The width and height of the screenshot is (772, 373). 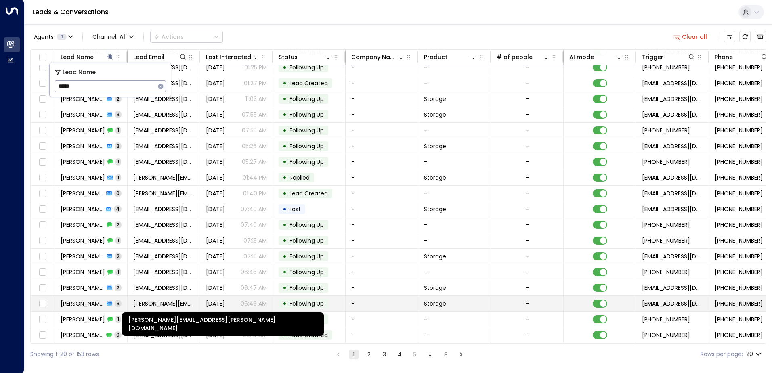 What do you see at coordinates (400, 354) in the screenshot?
I see `button: Go to page 4` at bounding box center [400, 354].